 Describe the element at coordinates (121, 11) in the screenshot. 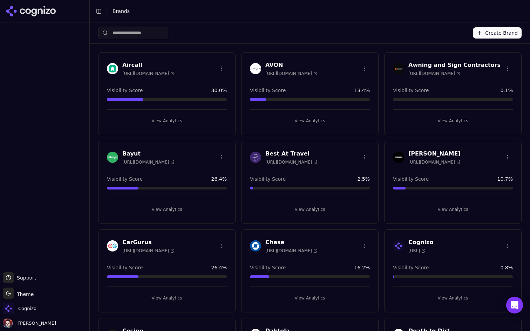

I see `span: Brands` at that location.